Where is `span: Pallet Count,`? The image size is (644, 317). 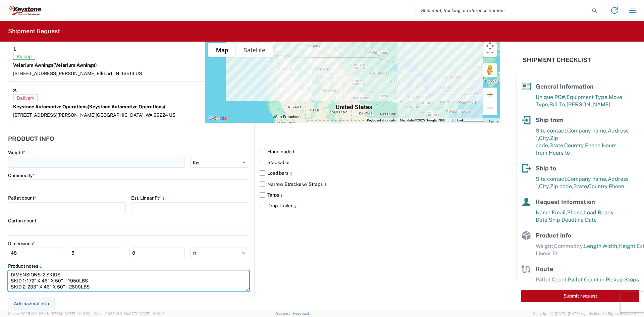
span: Pallet Count, is located at coordinates (552, 279).